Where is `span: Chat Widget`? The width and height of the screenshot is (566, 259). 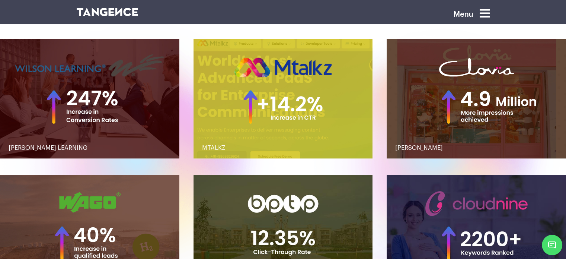
span: Chat Widget is located at coordinates (552, 244).